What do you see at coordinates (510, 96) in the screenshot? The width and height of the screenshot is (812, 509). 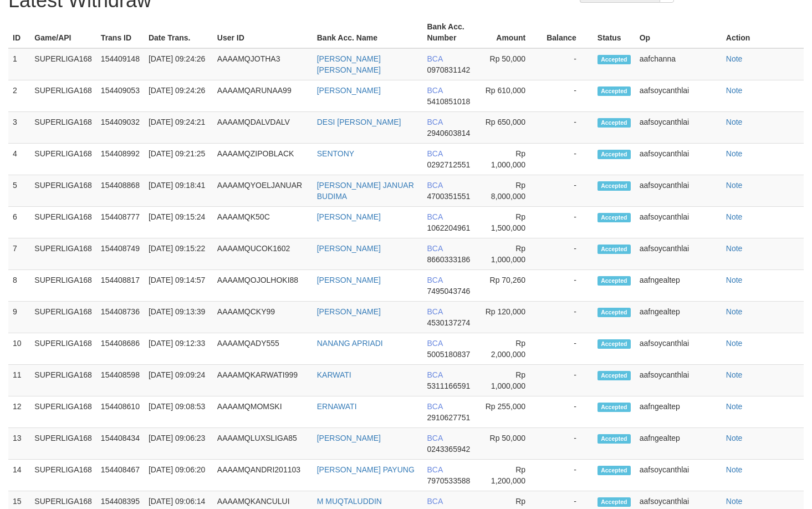 I see `td: Rp 610,000` at bounding box center [510, 96].